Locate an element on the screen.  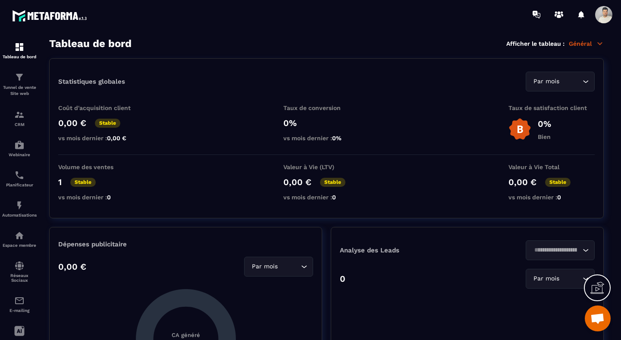
p: Général is located at coordinates (586, 44).